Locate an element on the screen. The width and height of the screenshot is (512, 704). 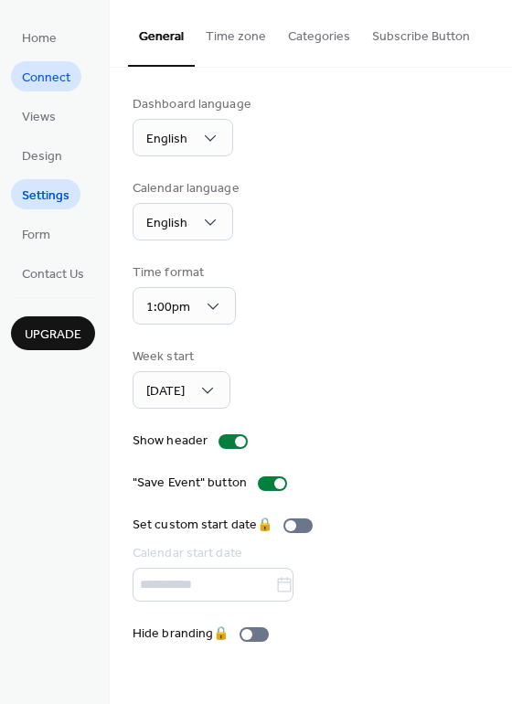
div: Dashboard language is located at coordinates (192, 104).